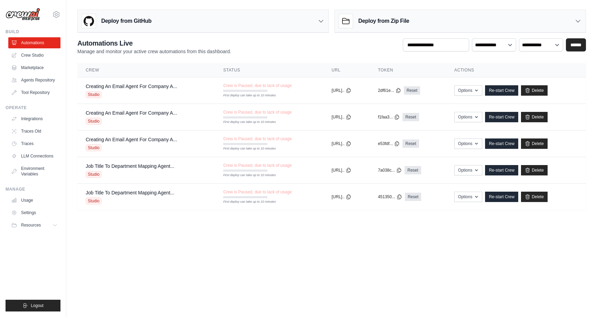 This screenshot has height=317, width=597. Describe the element at coordinates (269, 70) in the screenshot. I see `th: Status` at that location.